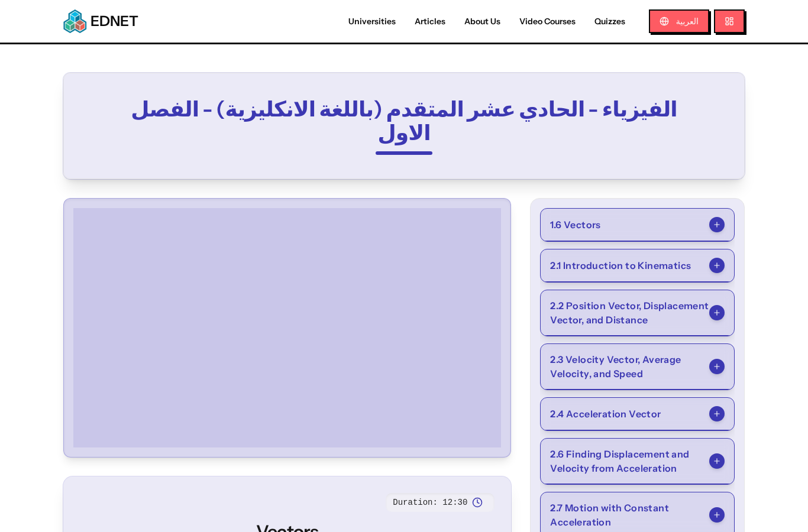 This screenshot has width=808, height=532. I want to click on button: 2.1 Introduction to Kinematics, so click(637, 266).